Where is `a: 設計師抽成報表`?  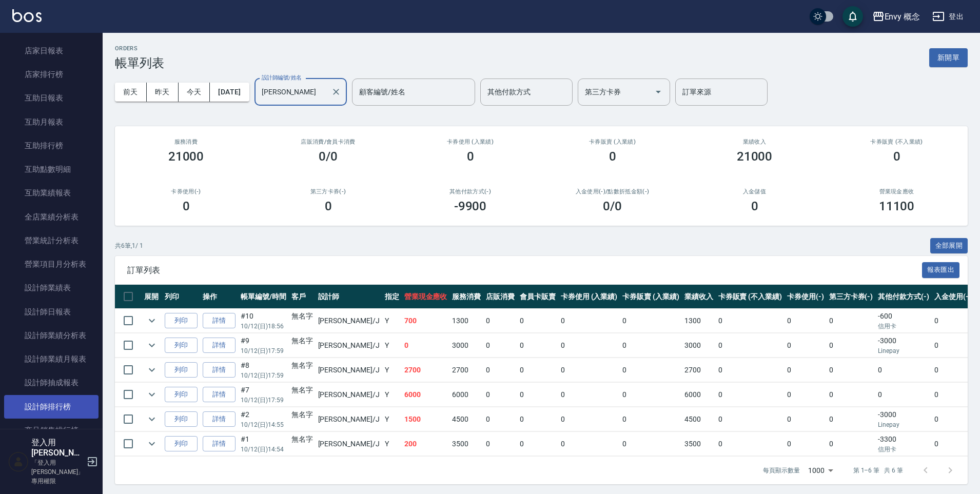 a: 設計師抽成報表 is located at coordinates (51, 383).